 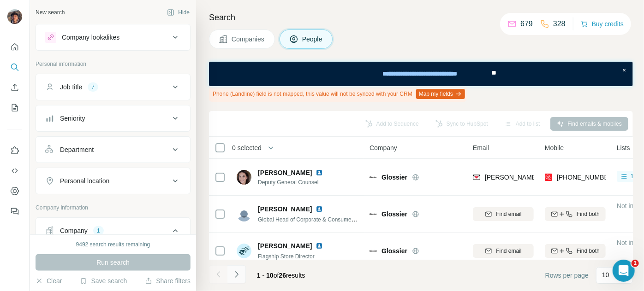 I want to click on p: 328, so click(x=559, y=24).